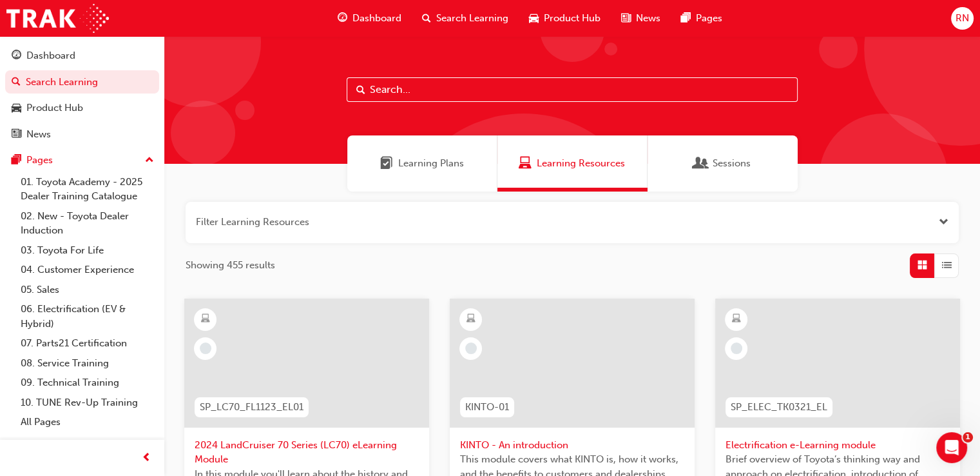 The height and width of the screenshot is (476, 980). What do you see at coordinates (82, 107) in the screenshot?
I see `a: Product Hub` at bounding box center [82, 107].